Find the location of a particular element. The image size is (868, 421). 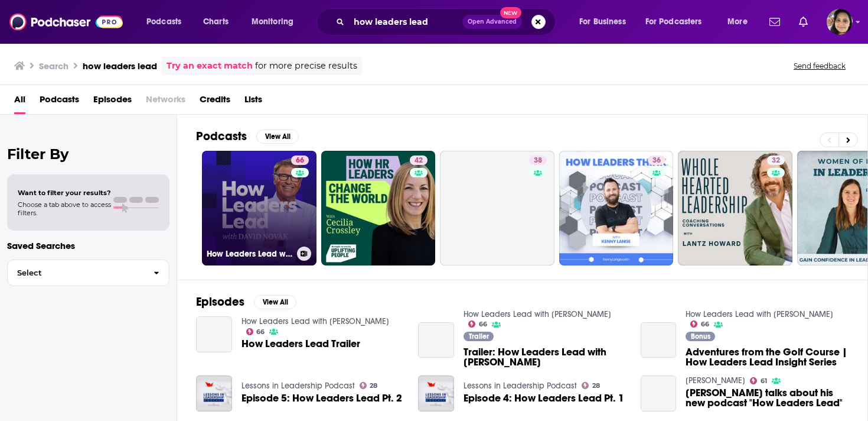

span: For Podcasters is located at coordinates (674, 22).